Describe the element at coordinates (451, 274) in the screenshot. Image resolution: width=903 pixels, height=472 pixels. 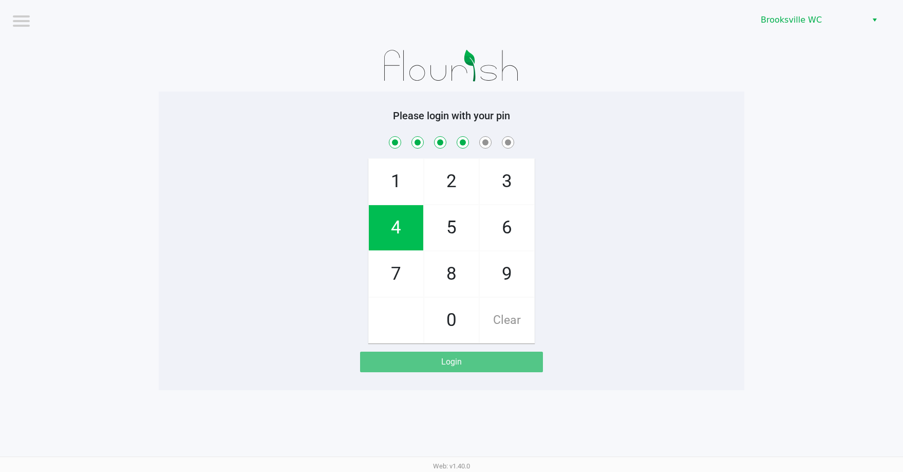
I see `span: 8` at that location.